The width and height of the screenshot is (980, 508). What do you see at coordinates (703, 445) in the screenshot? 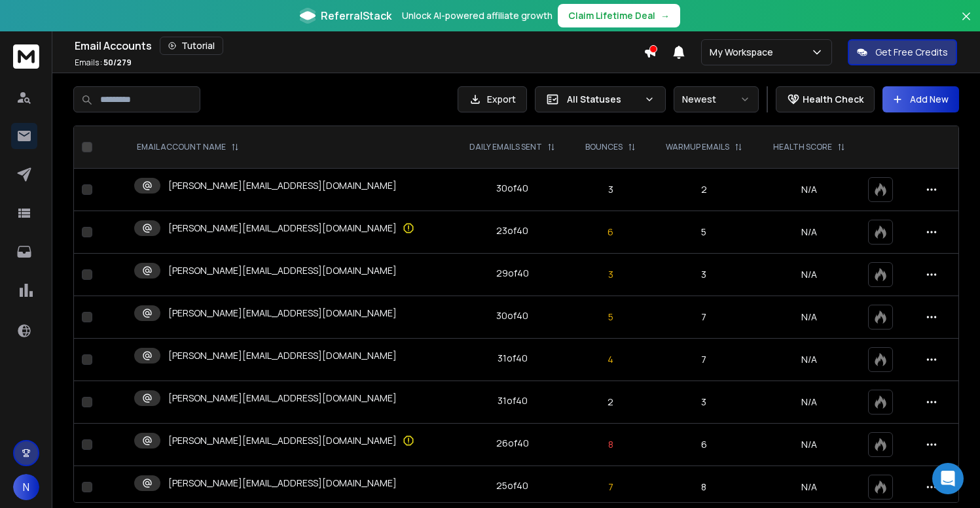
I see `td: 6` at bounding box center [703, 445].